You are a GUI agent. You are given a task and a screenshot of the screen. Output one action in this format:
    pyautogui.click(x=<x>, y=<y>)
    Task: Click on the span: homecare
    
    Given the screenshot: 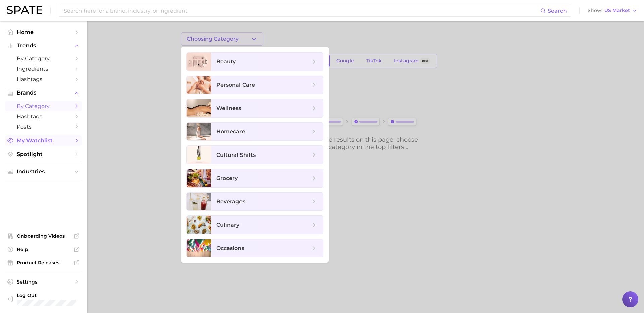 What is the action you would take?
    pyautogui.click(x=231, y=131)
    